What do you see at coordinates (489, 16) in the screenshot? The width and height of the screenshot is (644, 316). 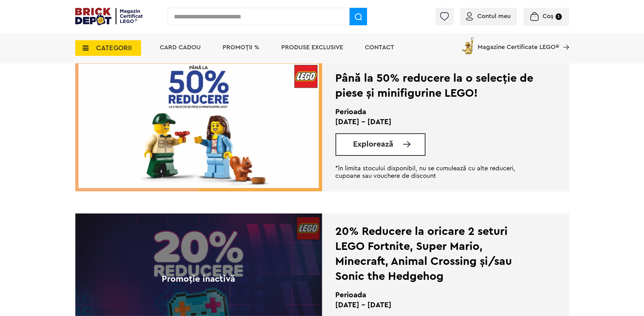 I see `a: Contul meu` at bounding box center [489, 16].